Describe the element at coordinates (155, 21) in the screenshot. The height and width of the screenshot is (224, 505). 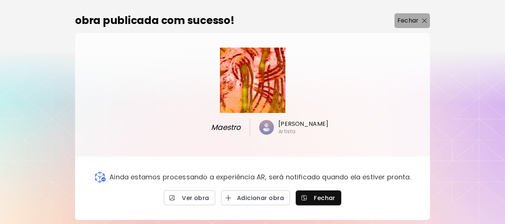
I see `h2: obra publicada com sucesso!` at that location.